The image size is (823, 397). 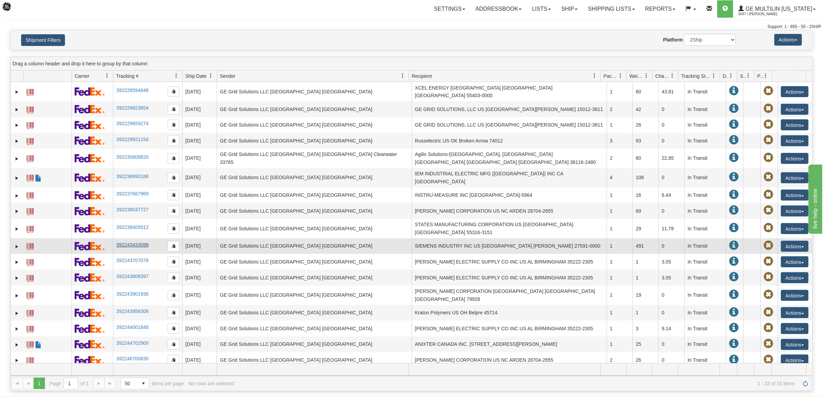 I want to click on span: Sender, so click(x=227, y=76).